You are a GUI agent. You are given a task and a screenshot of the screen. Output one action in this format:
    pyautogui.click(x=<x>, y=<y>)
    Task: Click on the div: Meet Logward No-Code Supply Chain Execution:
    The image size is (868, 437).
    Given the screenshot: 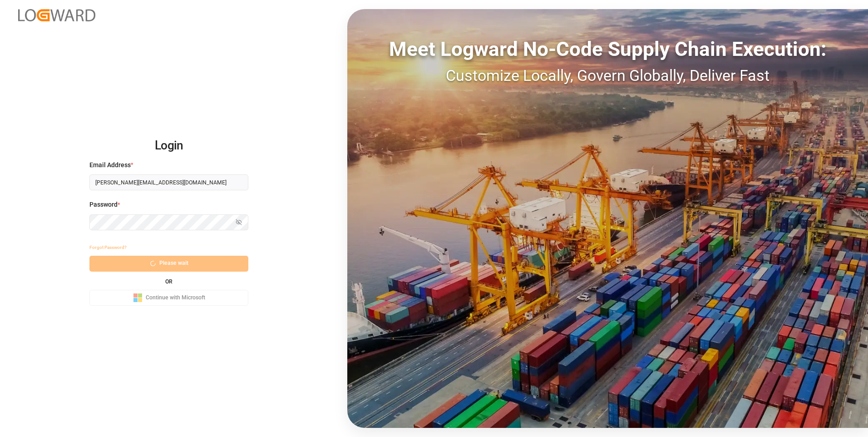 What is the action you would take?
    pyautogui.click(x=607, y=49)
    